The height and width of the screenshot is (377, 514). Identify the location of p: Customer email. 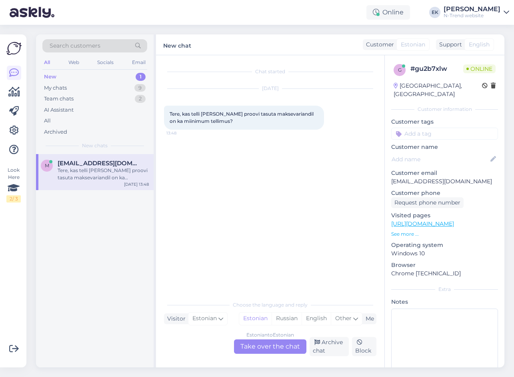
(445, 173).